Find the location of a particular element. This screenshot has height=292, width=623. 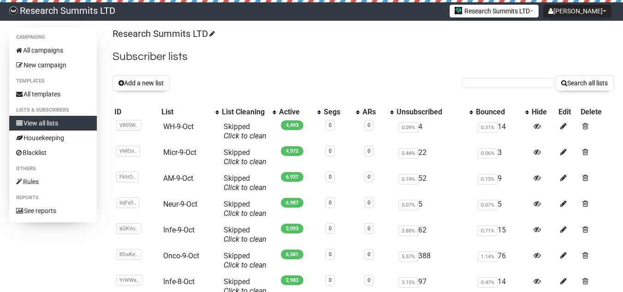

a: Infe-9-Oct is located at coordinates (179, 230).